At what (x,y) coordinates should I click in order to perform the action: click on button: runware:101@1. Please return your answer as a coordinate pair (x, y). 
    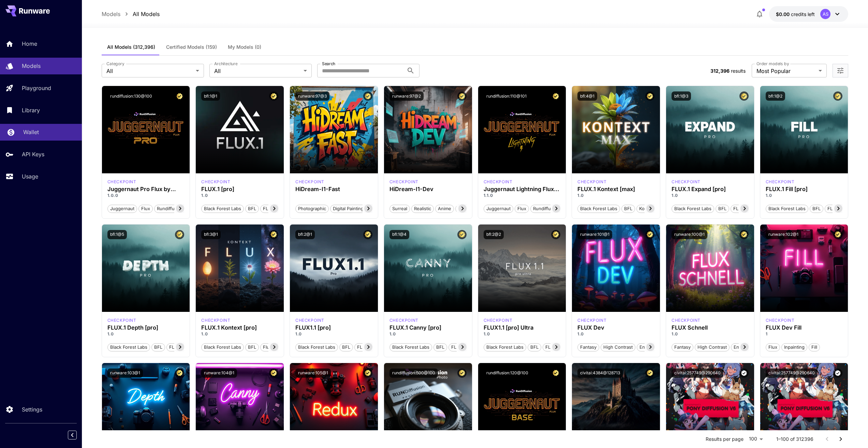
    Looking at the image, I should click on (595, 234).